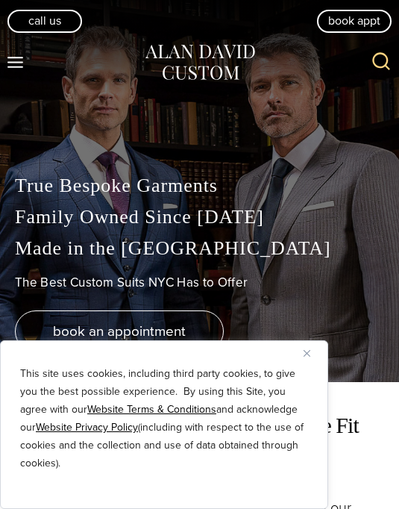  What do you see at coordinates (354, 21) in the screenshot?
I see `a: book appt` at bounding box center [354, 21].